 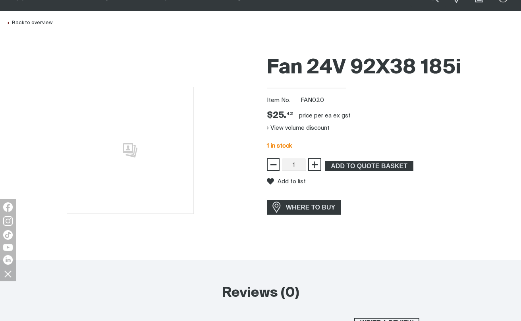 I want to click on img: hide socials, so click(x=8, y=274).